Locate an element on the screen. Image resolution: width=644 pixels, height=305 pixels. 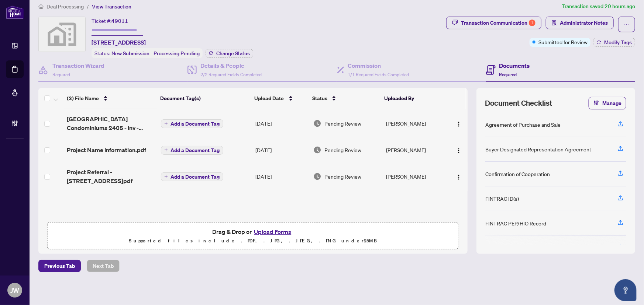
span: View Transaction is located at coordinates (111, 7).